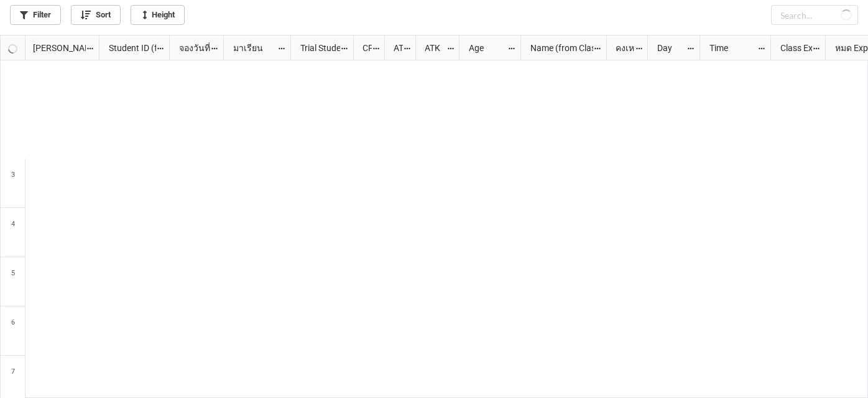 The height and width of the screenshot is (398, 868). What do you see at coordinates (814, 15) in the screenshot?
I see `input: Search...` at bounding box center [814, 15].